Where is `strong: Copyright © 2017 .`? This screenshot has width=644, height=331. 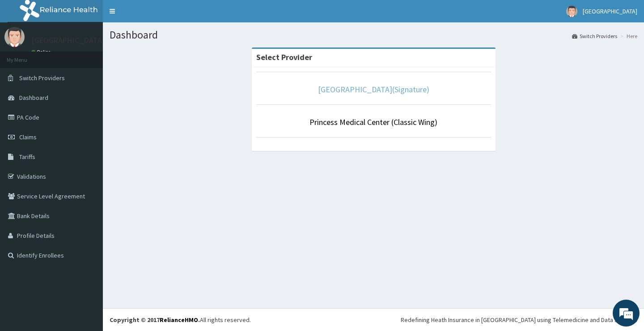
strong: Copyright © 2017 . is located at coordinates (155, 320).